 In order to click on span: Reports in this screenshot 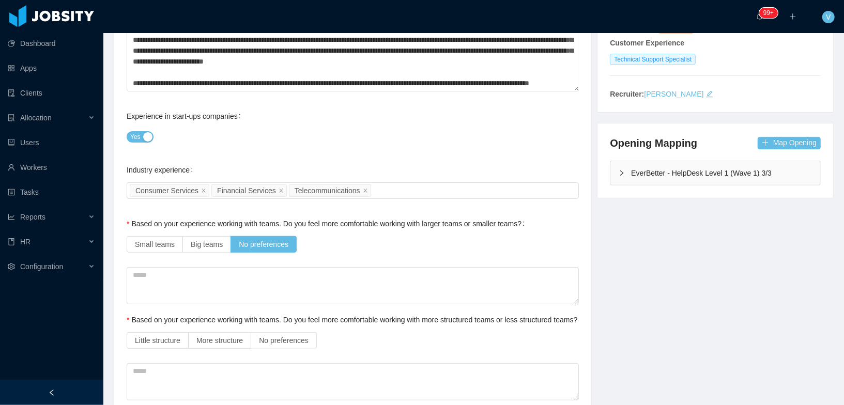, I will do `click(33, 217)`.